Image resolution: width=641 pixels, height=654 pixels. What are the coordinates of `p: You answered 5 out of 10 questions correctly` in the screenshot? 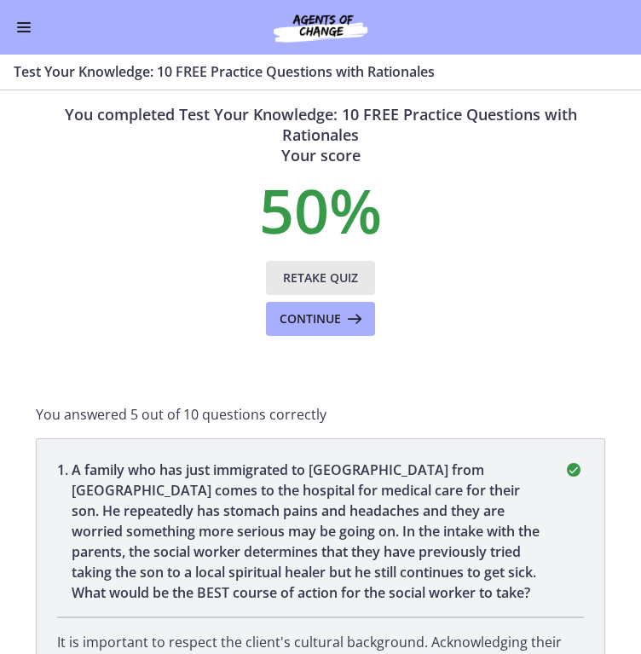 It's located at (321, 414).